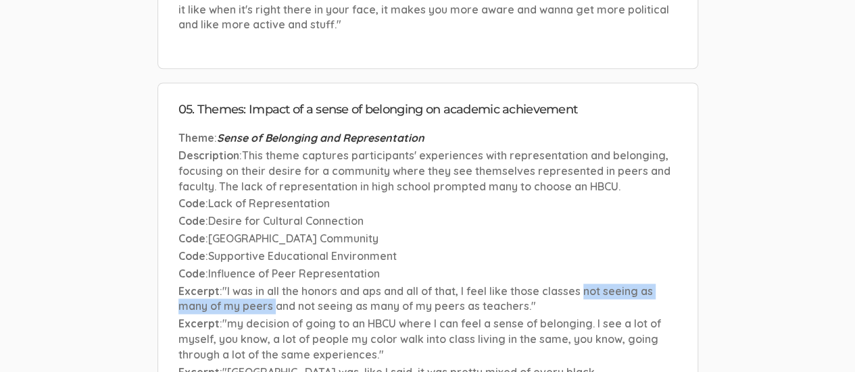  What do you see at coordinates (416, 299) in the screenshot?
I see `span: "I was in all the honors and aps and all of that, I feel like those classes not seeing as many of...` at bounding box center [416, 299].